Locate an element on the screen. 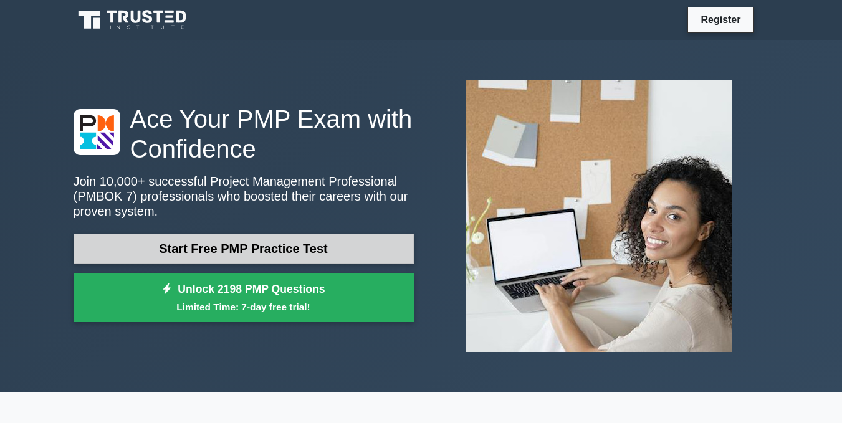  h1: Ace Your PMP Exam with Confidence is located at coordinates (244, 134).